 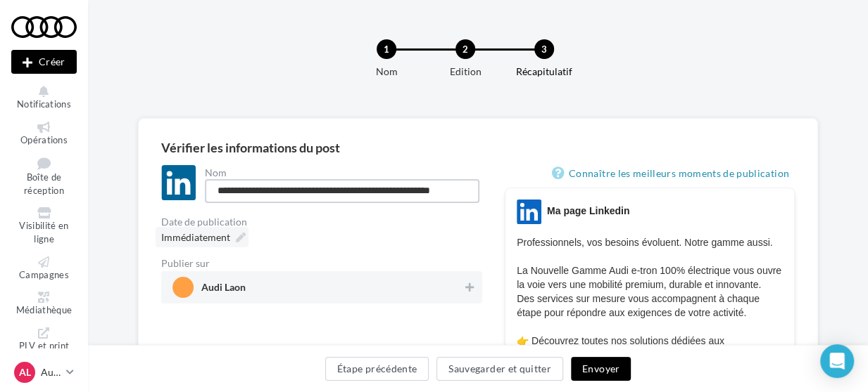 I want to click on button: Créer, so click(x=43, y=62).